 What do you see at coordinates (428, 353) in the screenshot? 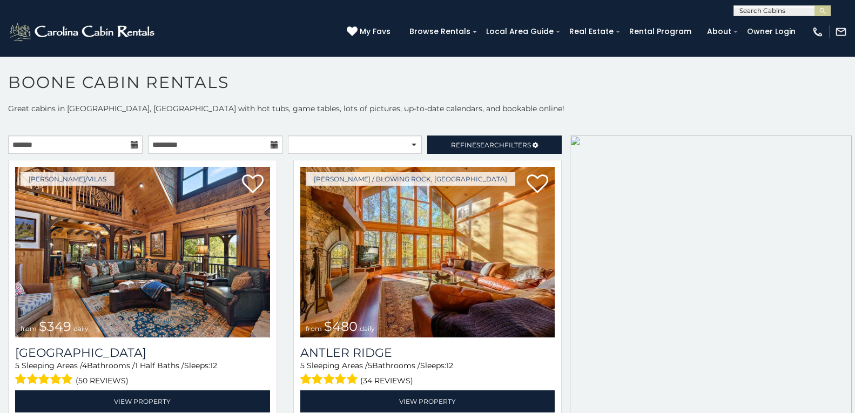
I see `h3: Antler Ridge` at bounding box center [428, 353].